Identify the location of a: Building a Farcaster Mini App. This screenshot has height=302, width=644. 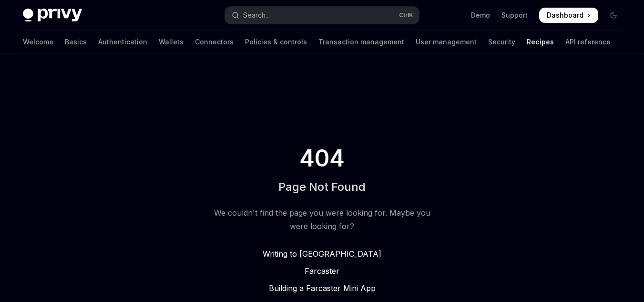
(322, 288).